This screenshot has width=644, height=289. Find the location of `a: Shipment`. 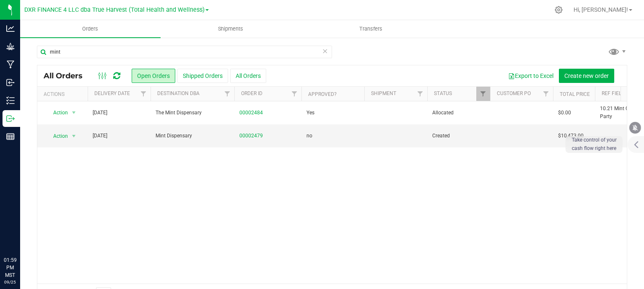

a: Shipment is located at coordinates (384, 93).